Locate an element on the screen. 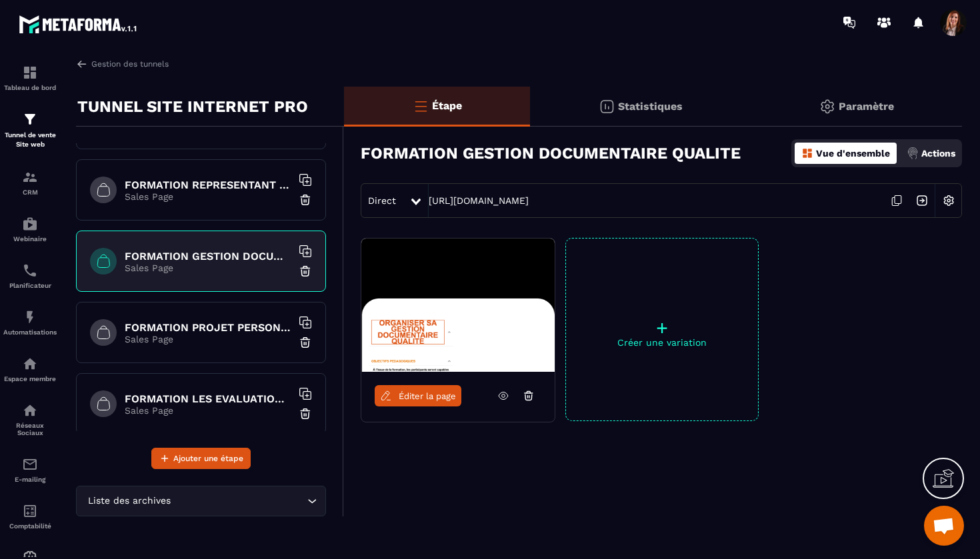 The width and height of the screenshot is (980, 559). img: actions.d6e523a2.png is located at coordinates (912, 153).